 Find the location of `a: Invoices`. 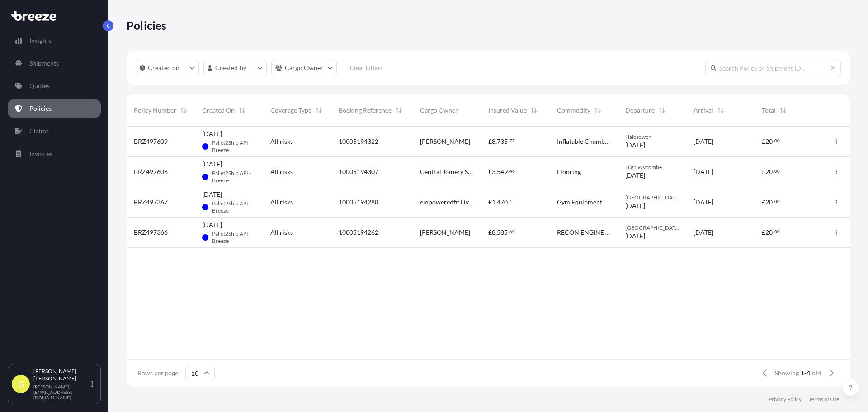

a: Invoices is located at coordinates (54, 154).